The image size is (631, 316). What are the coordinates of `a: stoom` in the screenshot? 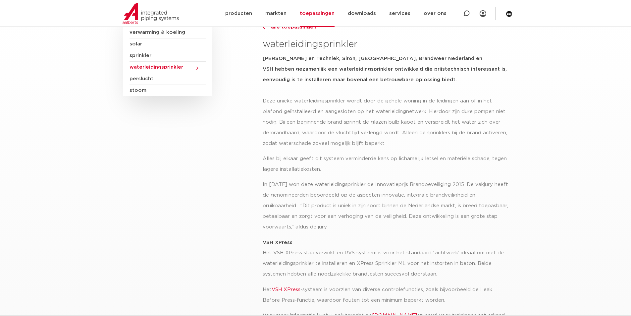 It's located at (168, 90).